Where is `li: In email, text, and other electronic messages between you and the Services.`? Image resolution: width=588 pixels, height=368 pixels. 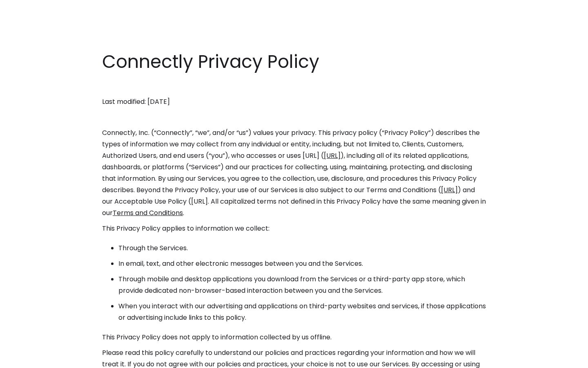 li: In email, text, and other electronic messages between you and the Services. is located at coordinates (302, 264).